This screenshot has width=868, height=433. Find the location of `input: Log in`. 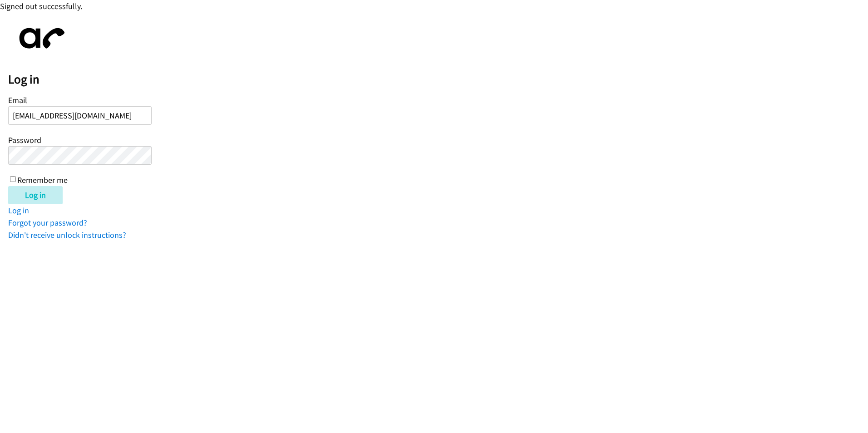

input: Log in is located at coordinates (36, 195).